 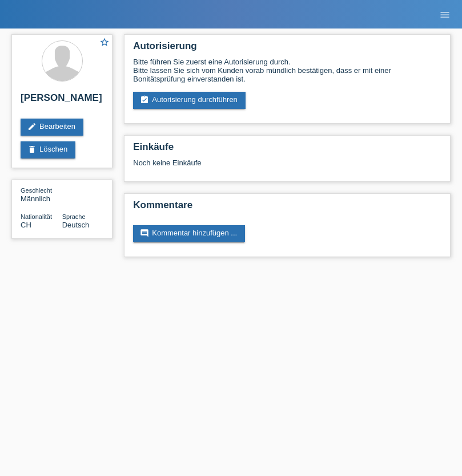 I want to click on h2: Kommentare, so click(x=287, y=208).